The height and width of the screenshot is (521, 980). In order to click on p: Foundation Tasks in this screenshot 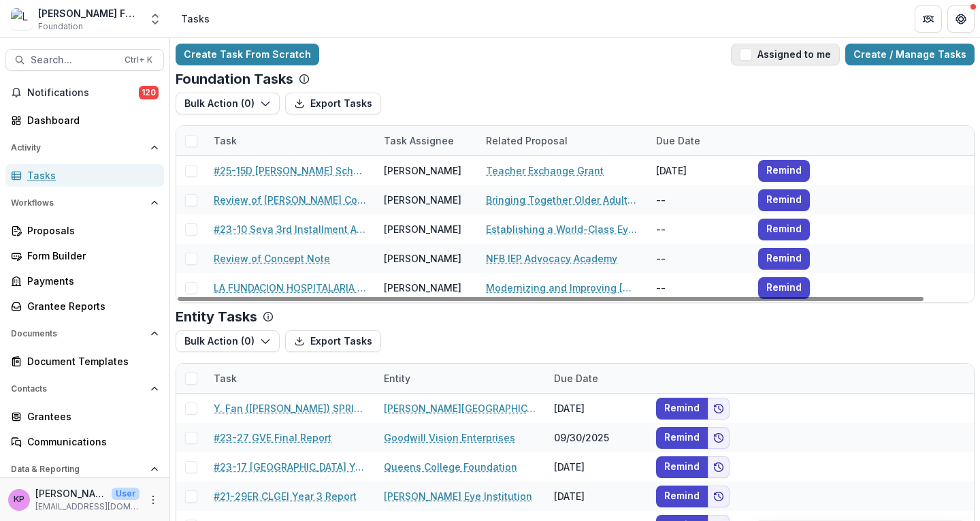, I will do `click(234, 79)`.